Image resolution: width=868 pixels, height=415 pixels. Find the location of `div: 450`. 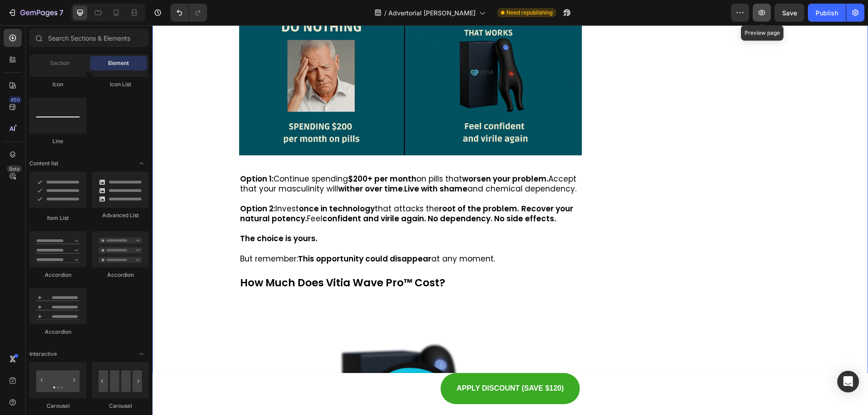

div: 450 is located at coordinates (15, 100).